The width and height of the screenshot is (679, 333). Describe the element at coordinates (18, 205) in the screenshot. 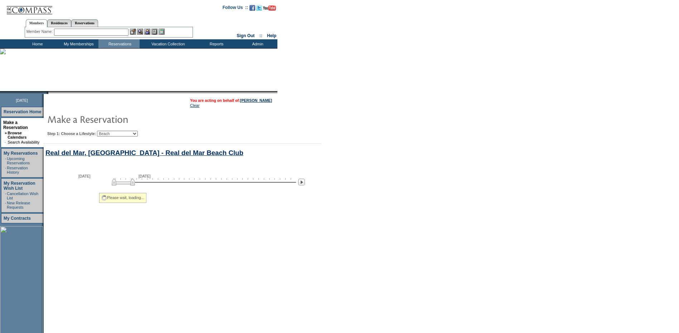

I see `a: New Release Requests` at that location.